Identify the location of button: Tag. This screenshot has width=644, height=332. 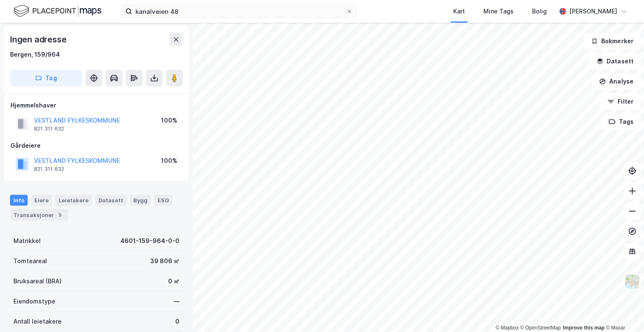
(46, 78).